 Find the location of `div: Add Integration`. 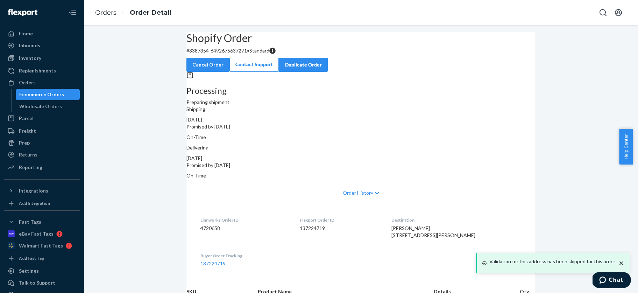

div: Add Integration is located at coordinates (34, 203).